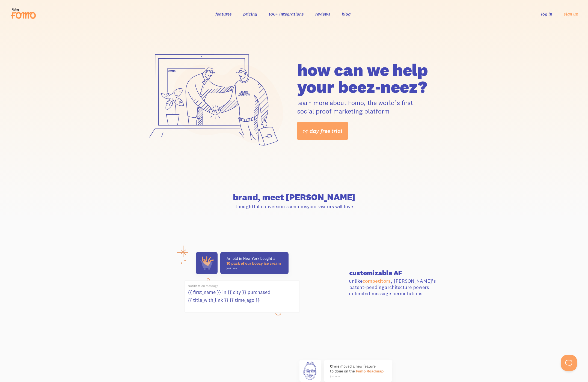  I want to click on a: pricing, so click(250, 14).